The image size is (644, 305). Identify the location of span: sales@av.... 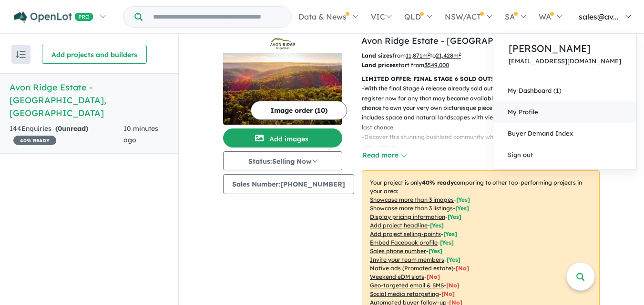
(599, 17).